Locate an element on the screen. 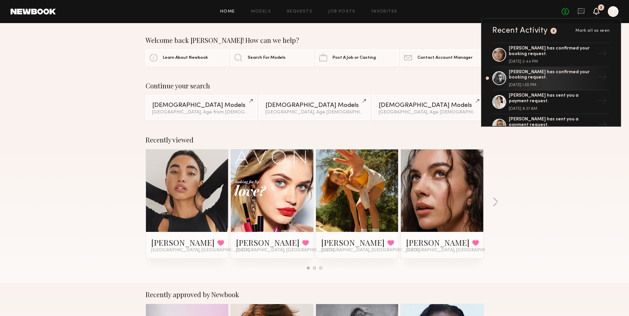 This screenshot has height=316, width=629. span: Search For Models is located at coordinates (266, 58).